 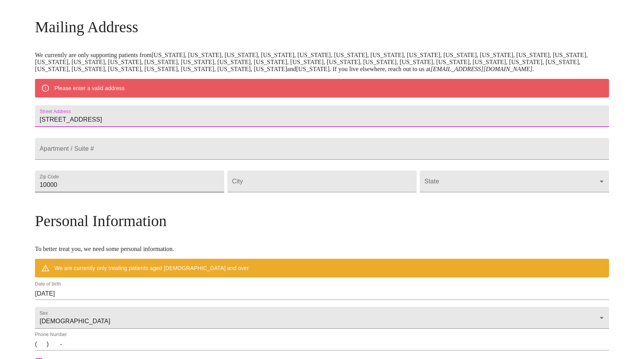 I want to click on div: Please enter a valid address, so click(x=89, y=88).